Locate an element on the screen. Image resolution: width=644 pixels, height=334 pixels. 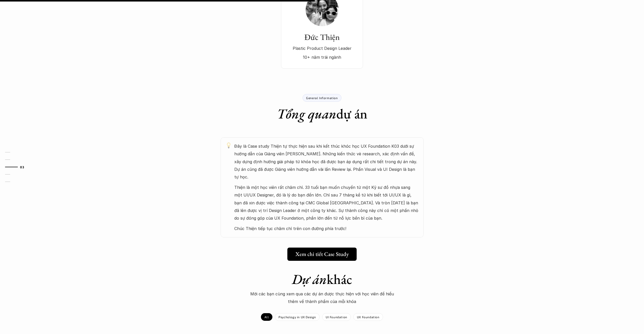
p: Psychology in UX Design is located at coordinates (297, 317).